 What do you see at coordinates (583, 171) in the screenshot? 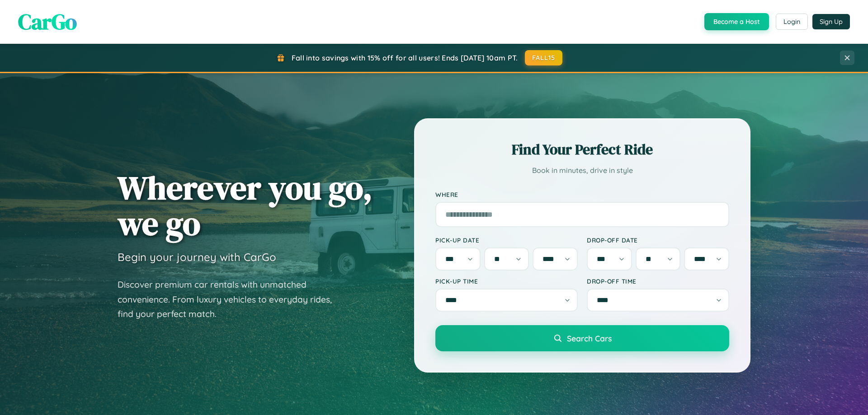
I see `p: Book in minutes, drive in style` at bounding box center [583, 171].